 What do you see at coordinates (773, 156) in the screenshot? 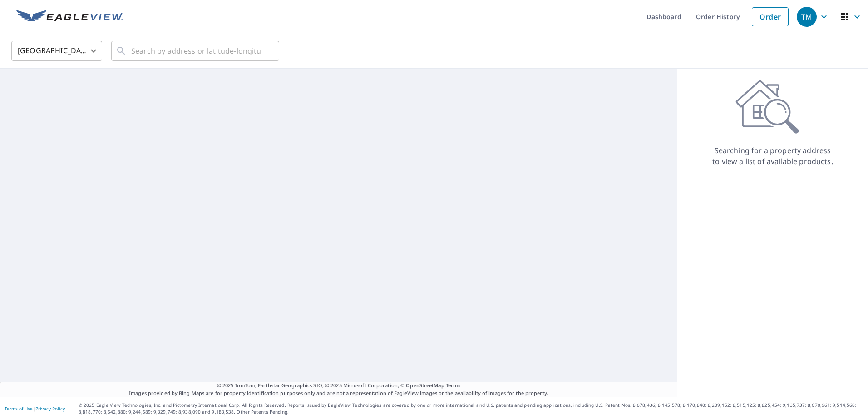
I see `p: Searching for a property address to view a list of available products.` at bounding box center [773, 156].